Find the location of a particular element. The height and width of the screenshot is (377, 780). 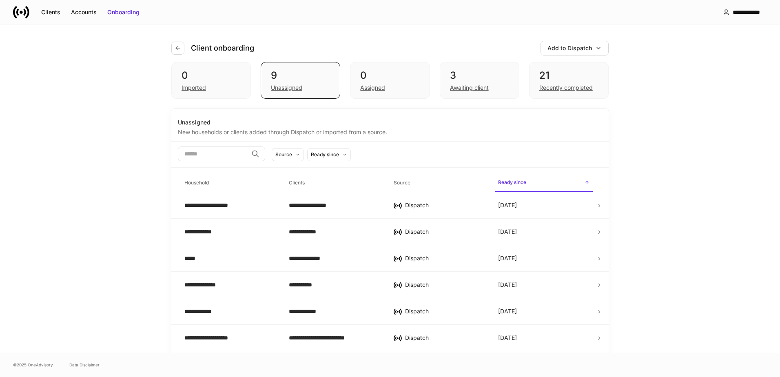

div: Onboarding is located at coordinates (123, 12).